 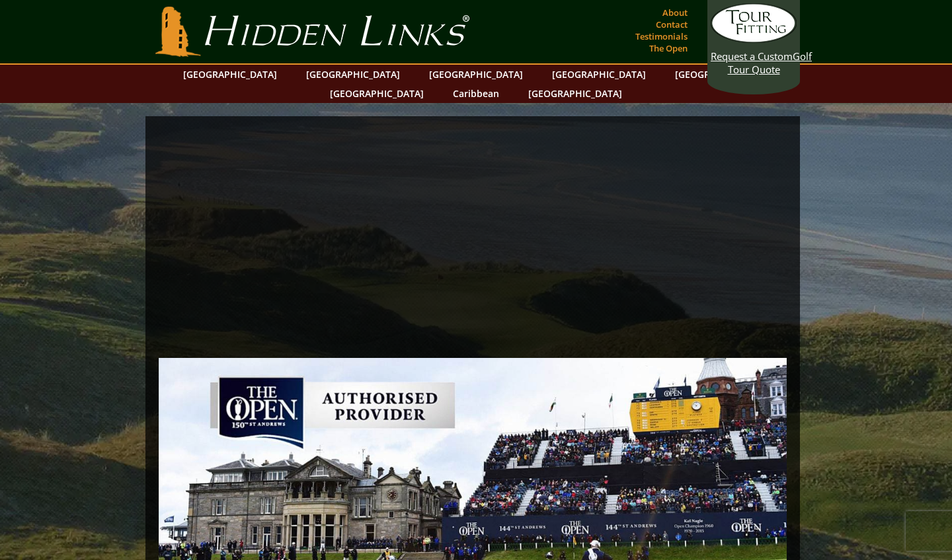 I want to click on span: Request a Custom, so click(x=752, y=56).